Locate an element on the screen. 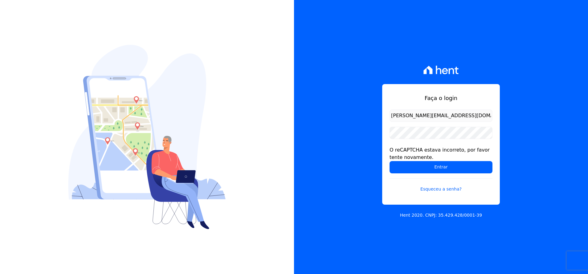  input: Email is located at coordinates (441, 116).